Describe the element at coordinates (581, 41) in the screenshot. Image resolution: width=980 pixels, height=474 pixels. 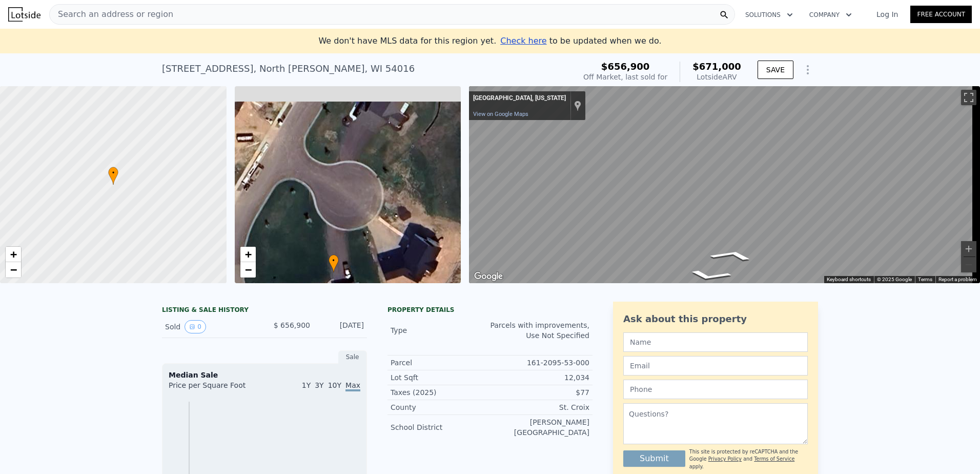
I see `div: to be updated when we do.` at that location.